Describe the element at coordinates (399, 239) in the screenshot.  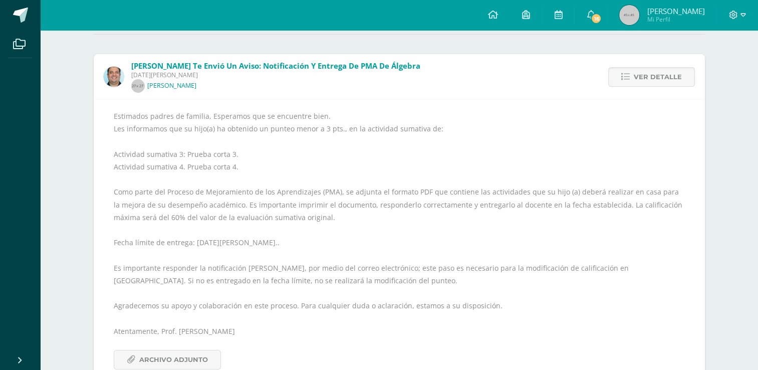
I see `div: Estimados padres de familia, Esperamos que se encuentre bien. Les informamos que su hijo(a) ha ob...` at that location.